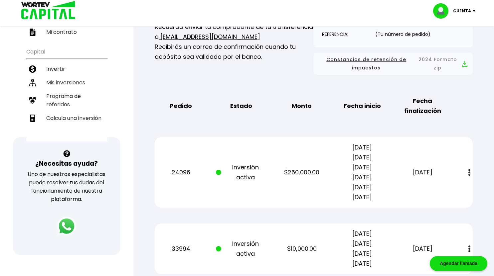 The width and height of the screenshot is (494, 276). What do you see at coordinates (66, 32) in the screenshot?
I see `li: Mi contrato` at bounding box center [66, 32].